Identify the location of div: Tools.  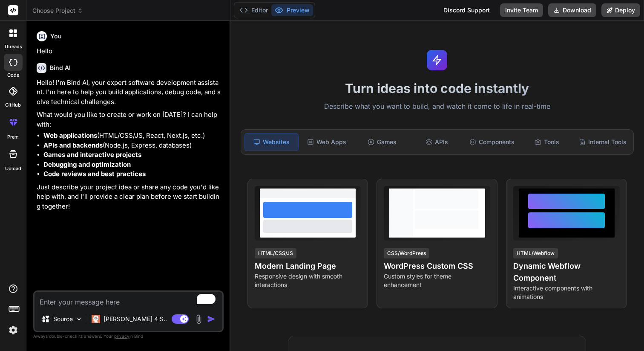
(547, 142).